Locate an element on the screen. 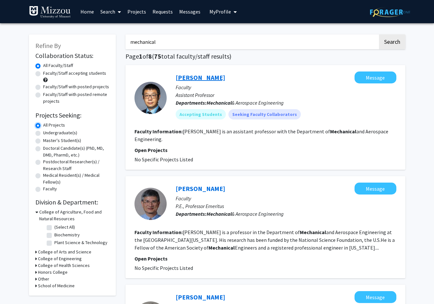 The height and width of the screenshot is (304, 434). h3: College of Engineering is located at coordinates (60, 259).